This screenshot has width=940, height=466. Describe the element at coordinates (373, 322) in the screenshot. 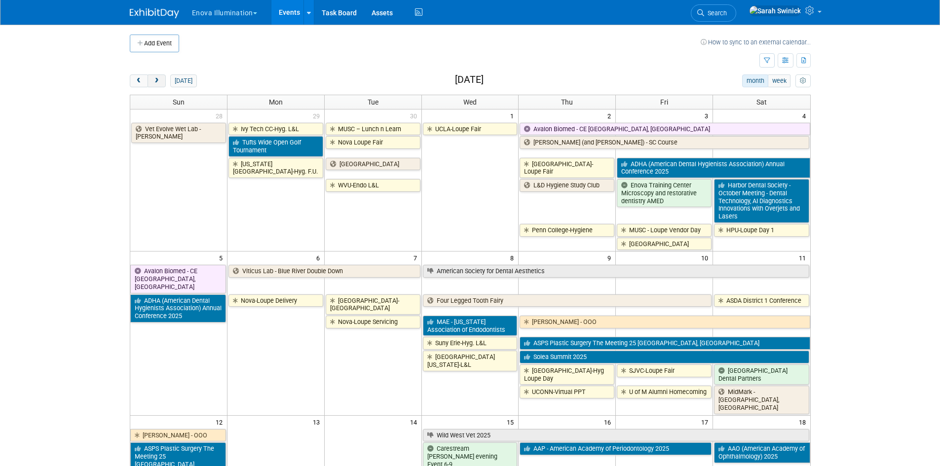

I see `a: Nova-Loupe Servicing` at that location.